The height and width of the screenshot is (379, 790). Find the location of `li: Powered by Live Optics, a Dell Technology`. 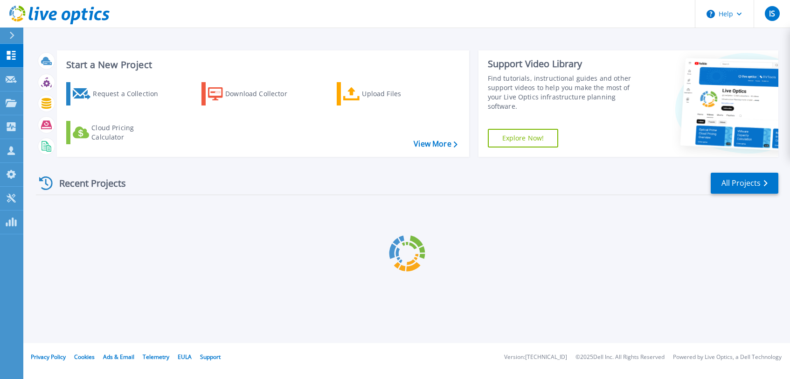

li: Powered by Live Optics, a Dell Technology is located at coordinates (727, 357).